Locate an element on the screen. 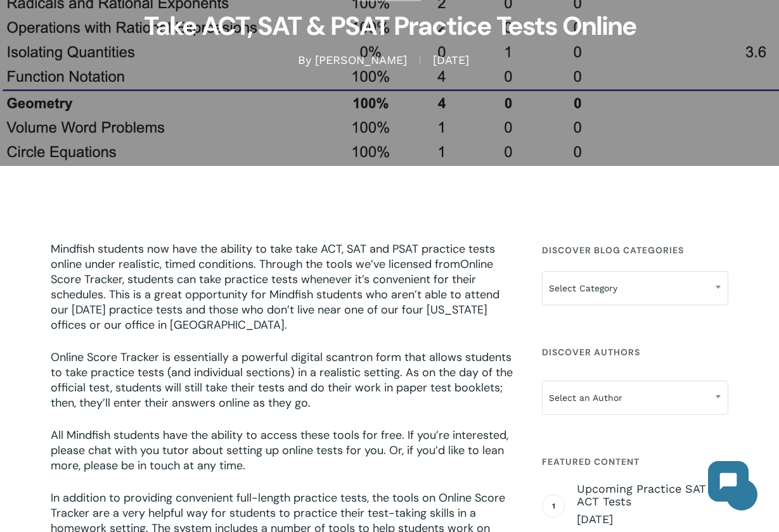 The width and height of the screenshot is (779, 532). p: Mindfish students now have the ability to take take ACT, SAT and PSAT practice tests online under... is located at coordinates (283, 295).